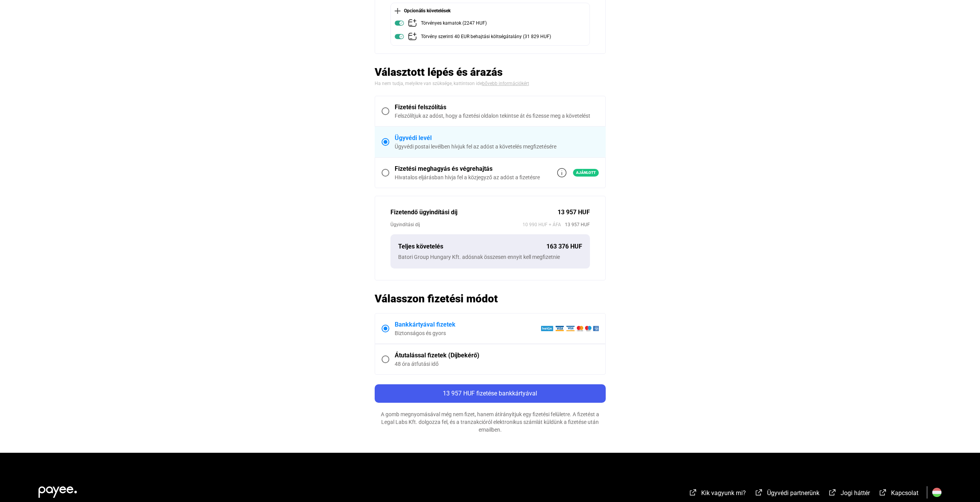  Describe the element at coordinates (564, 246) in the screenshot. I see `div: 163 376 HUF` at that location.